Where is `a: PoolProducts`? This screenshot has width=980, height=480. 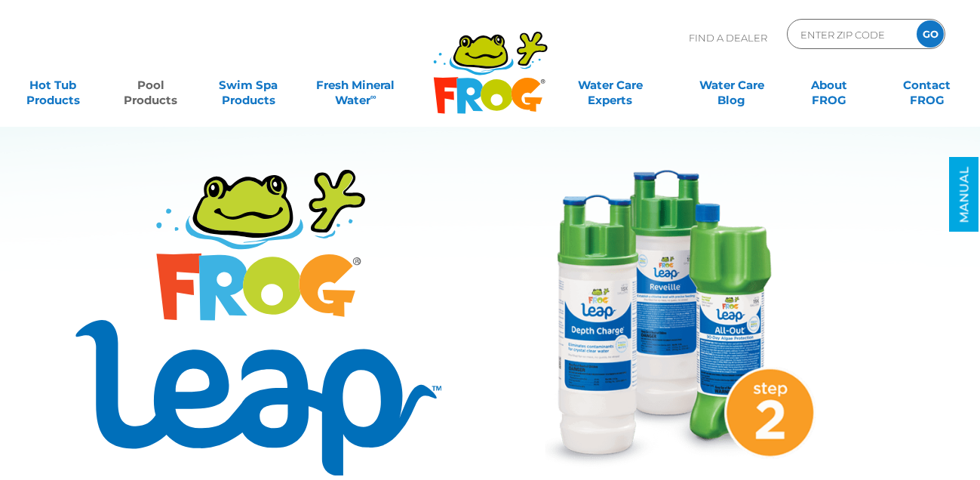
a: PoolProducts is located at coordinates (151, 85).